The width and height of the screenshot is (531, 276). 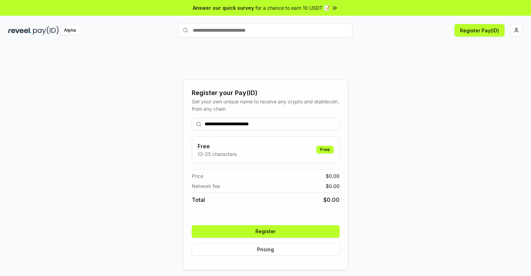 I want to click on button: Pricing, so click(x=266, y=250).